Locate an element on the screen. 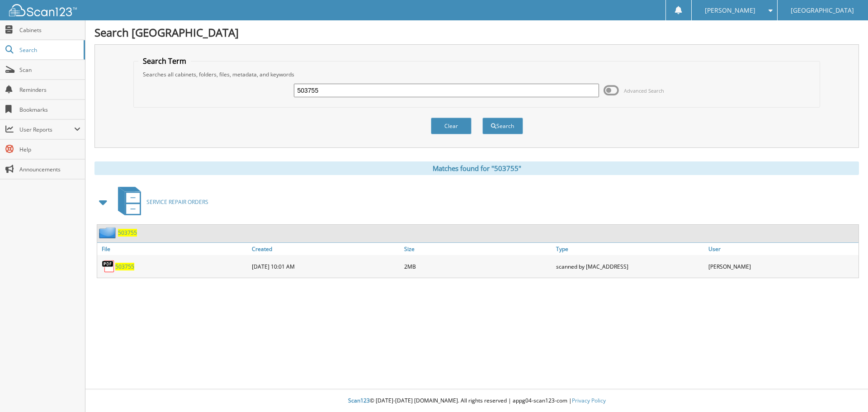  img: scan123-logo-white.svg is located at coordinates (43, 10).